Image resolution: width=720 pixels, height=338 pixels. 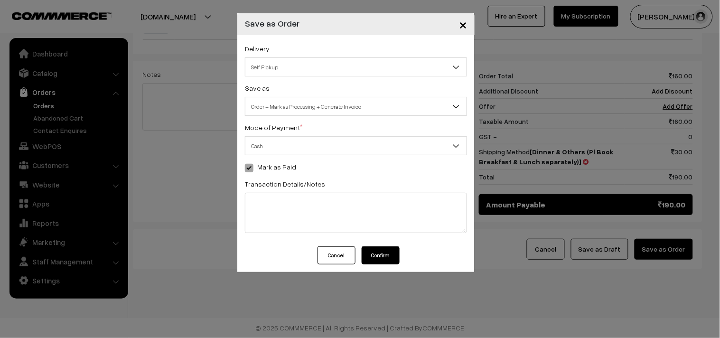 What do you see at coordinates (356, 67) in the screenshot?
I see `span: Self Pickup` at bounding box center [356, 67].